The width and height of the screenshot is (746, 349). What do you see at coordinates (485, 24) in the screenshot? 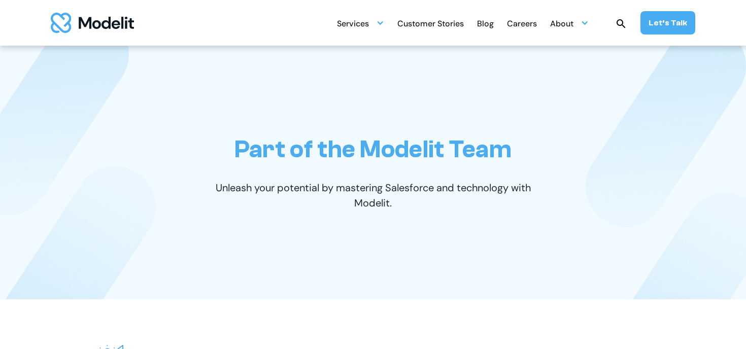
I see `div: Blog` at bounding box center [485, 24].